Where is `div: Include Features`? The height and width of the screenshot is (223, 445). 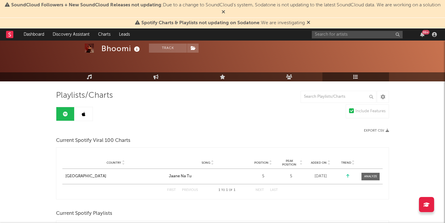
div: Include Features is located at coordinates (371, 111).